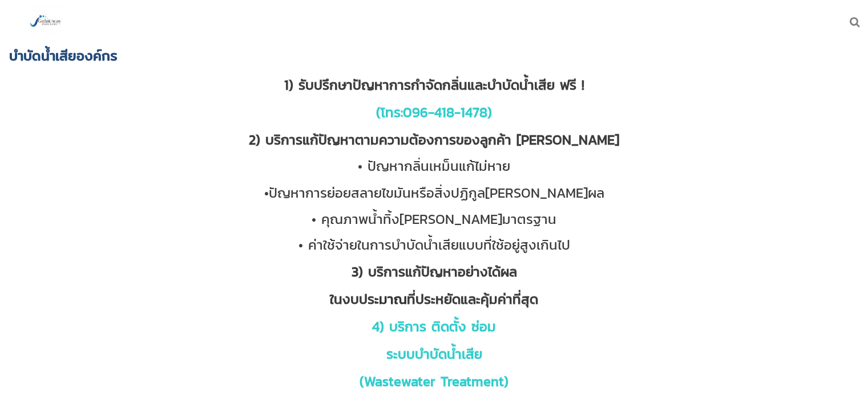  What do you see at coordinates (433, 326) in the screenshot?
I see `span: 4) บริการ ติดตั้ง ซ่อม` at bounding box center [433, 326].